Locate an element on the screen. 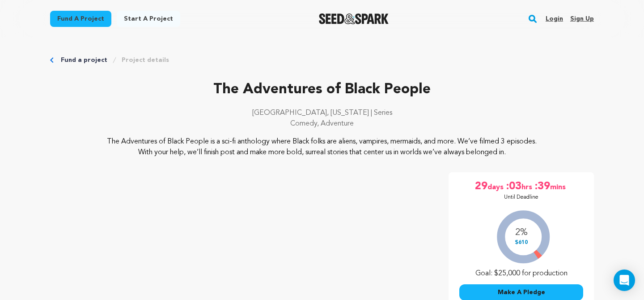 The width and height of the screenshot is (644, 300). span: mins is located at coordinates (559, 186).